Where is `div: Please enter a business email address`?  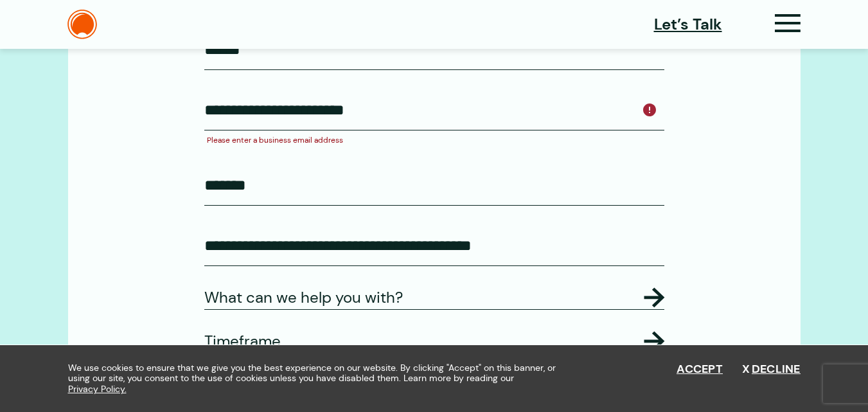
div: Please enter a business email address is located at coordinates (435, 140).